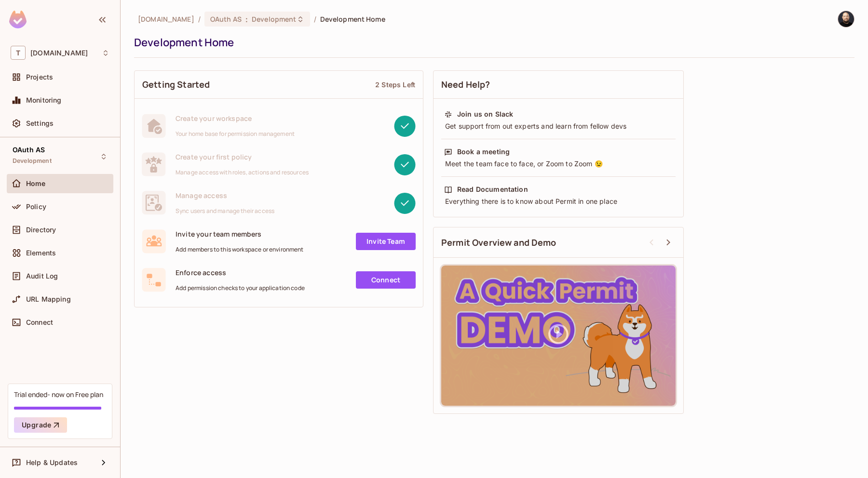  I want to click on span: Development Home, so click(353, 19).